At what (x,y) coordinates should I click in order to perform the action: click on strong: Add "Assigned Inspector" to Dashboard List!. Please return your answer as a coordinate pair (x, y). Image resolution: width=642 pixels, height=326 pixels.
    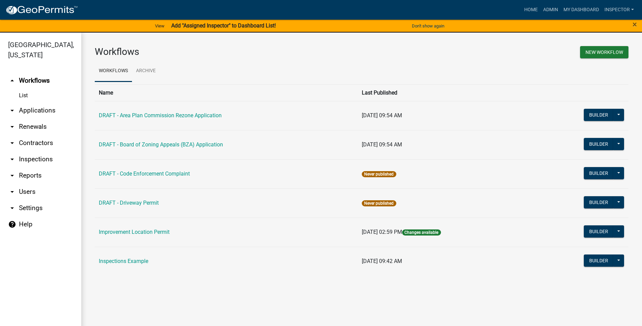
    Looking at the image, I should click on (223, 25).